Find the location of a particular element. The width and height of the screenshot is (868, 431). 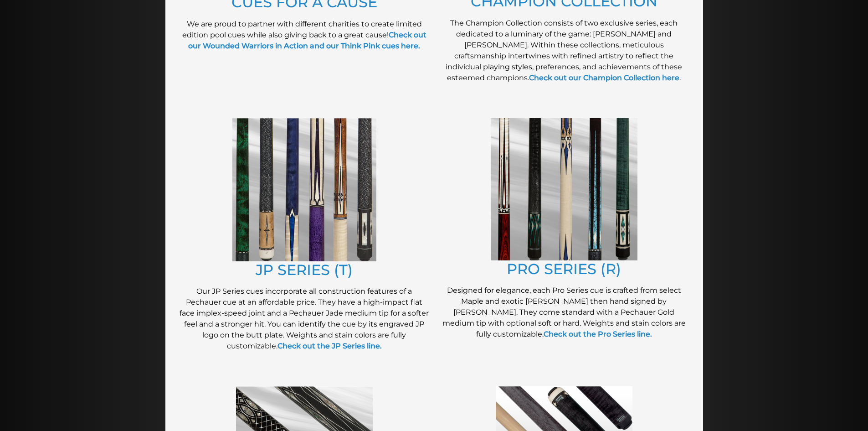

a: PRO SERIES (R) is located at coordinates (563, 268).